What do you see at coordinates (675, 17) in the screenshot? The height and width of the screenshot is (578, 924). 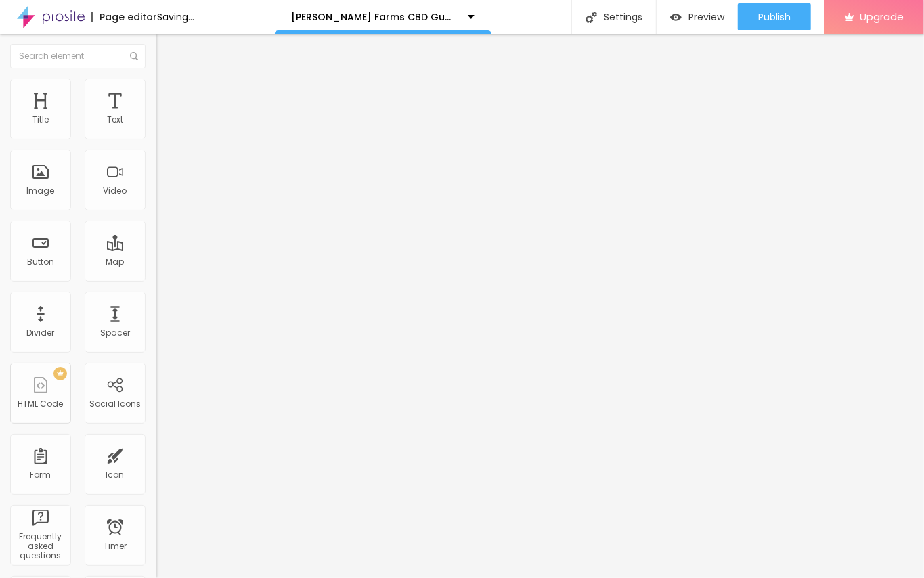 I see `img: view-1.svg` at bounding box center [675, 17].